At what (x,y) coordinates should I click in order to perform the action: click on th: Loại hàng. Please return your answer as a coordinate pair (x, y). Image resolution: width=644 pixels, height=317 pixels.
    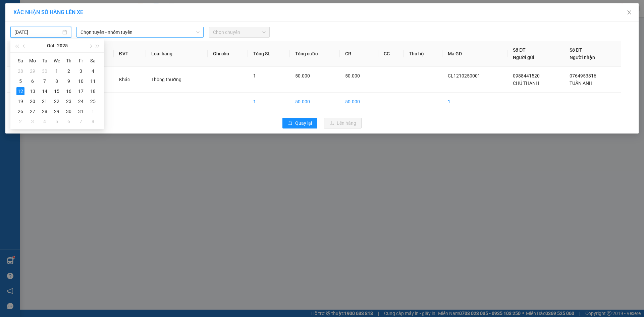
    Looking at the image, I should click on (177, 54).